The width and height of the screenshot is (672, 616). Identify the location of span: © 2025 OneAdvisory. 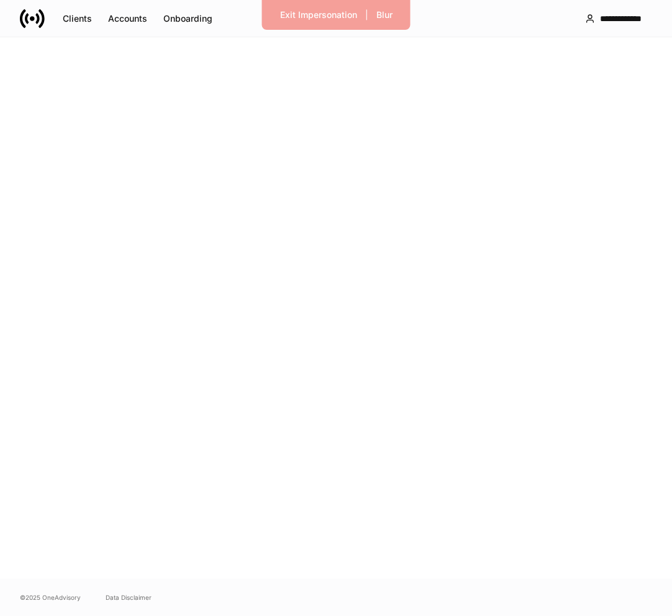
(50, 598).